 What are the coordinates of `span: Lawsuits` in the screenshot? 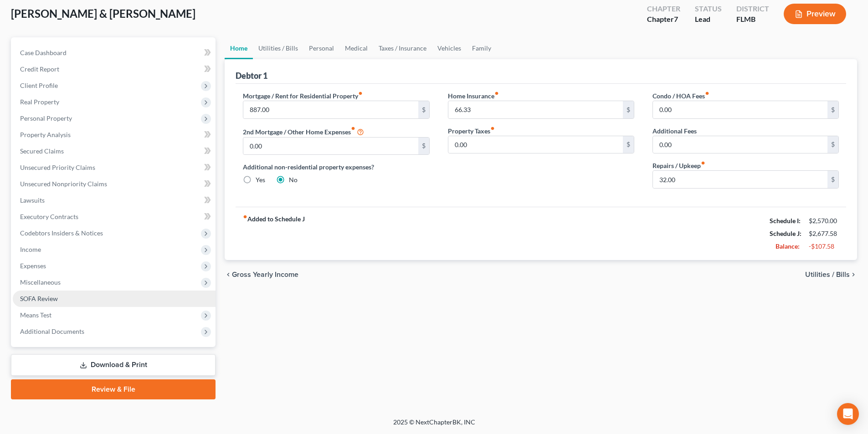 It's located at (32, 200).